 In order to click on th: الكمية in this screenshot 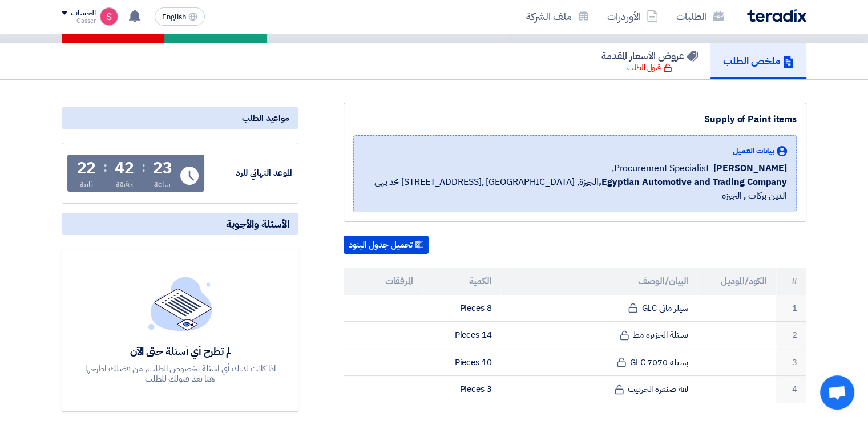, I will do `click(462, 281)`.